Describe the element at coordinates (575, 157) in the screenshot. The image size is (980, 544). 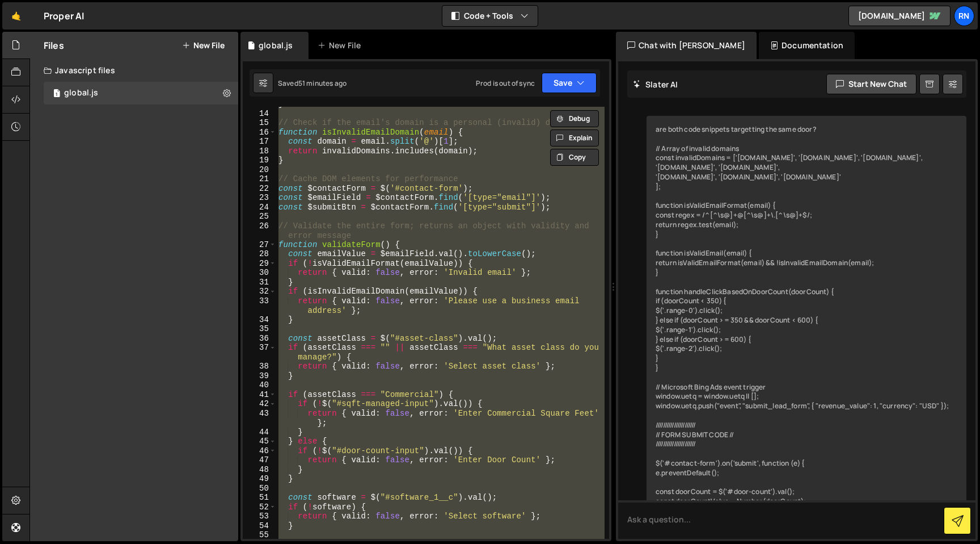
I see `button: Copy` at that location.